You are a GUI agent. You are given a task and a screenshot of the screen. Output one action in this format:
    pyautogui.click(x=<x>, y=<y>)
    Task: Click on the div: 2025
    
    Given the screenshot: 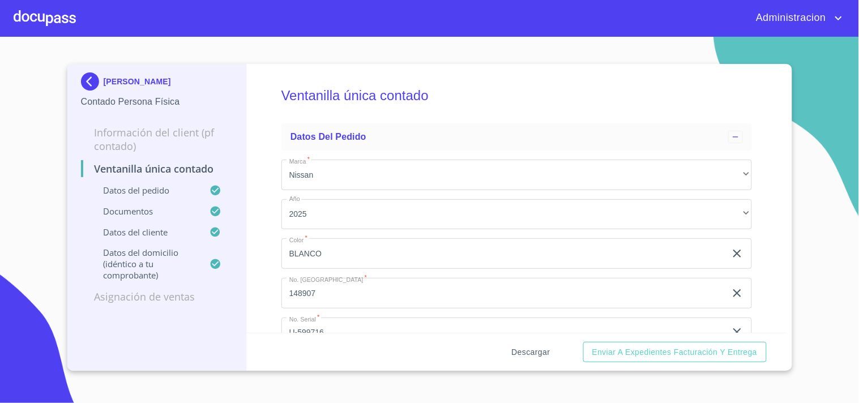 What is the action you would take?
    pyautogui.click(x=516, y=215)
    